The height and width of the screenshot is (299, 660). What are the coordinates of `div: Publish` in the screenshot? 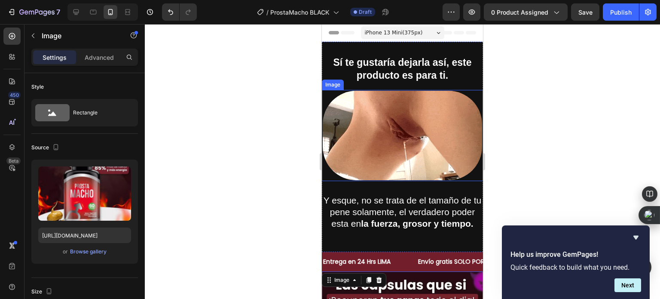 It's located at (621, 12).